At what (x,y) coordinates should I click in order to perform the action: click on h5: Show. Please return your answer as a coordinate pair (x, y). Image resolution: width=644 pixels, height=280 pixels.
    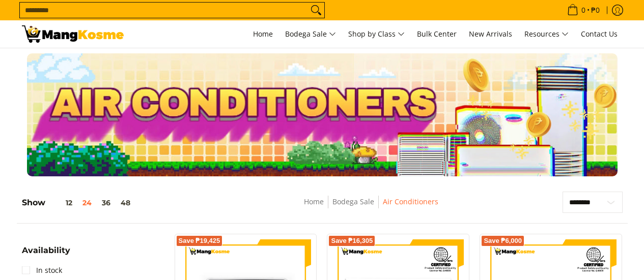
    Looking at the image, I should click on (78, 203).